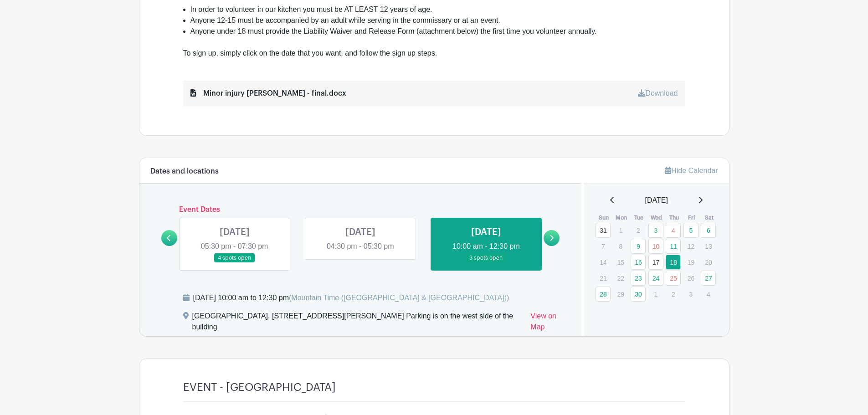  I want to click on a: 27, so click(708, 278).